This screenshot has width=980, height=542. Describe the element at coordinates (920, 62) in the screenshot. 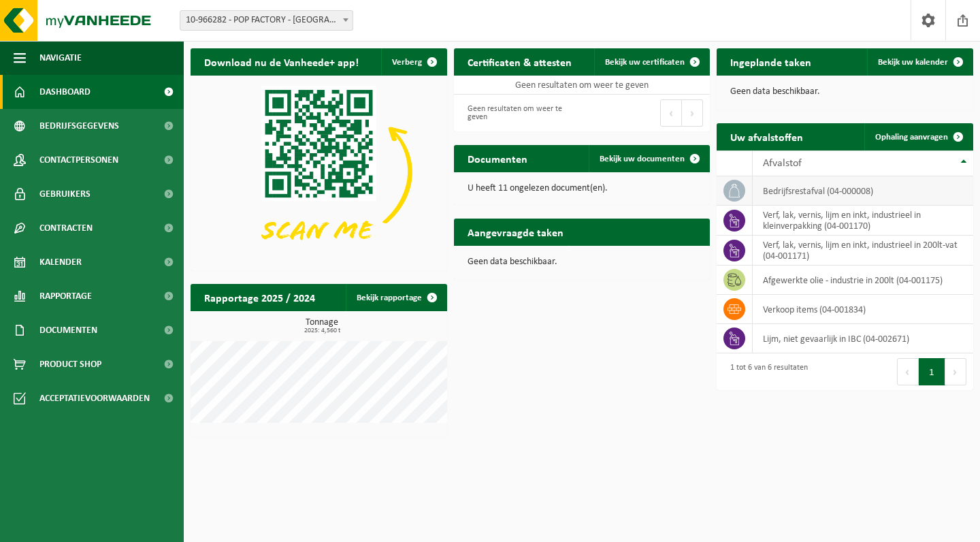

I see `a: Bekijk uw kalender` at that location.